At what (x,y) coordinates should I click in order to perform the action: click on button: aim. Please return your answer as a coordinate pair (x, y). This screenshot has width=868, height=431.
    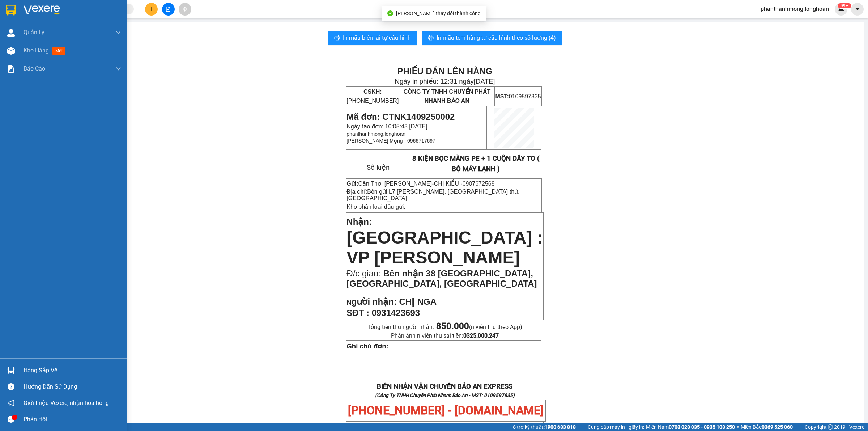
    Looking at the image, I should click on (185, 9).